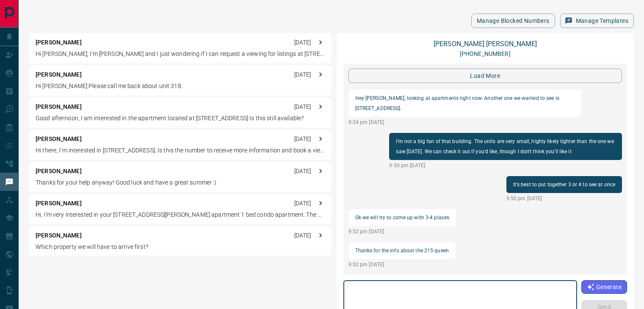 This screenshot has width=644, height=309. Describe the element at coordinates (564, 185) in the screenshot. I see `p: It's best to put together 3 or 4 to see at once` at that location.